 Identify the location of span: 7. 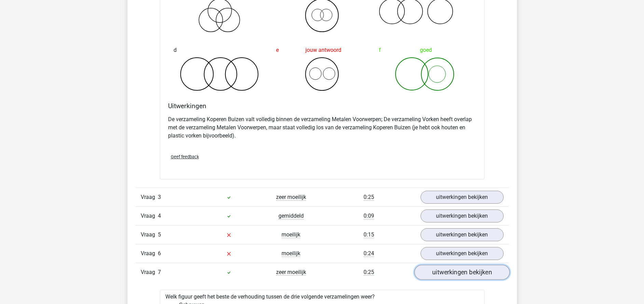
(159, 272).